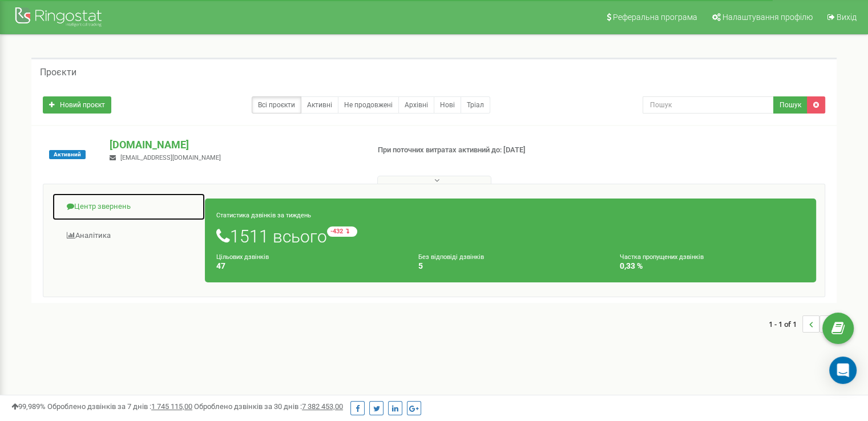  I want to click on small: Без відповіді дзвінків, so click(451, 257).